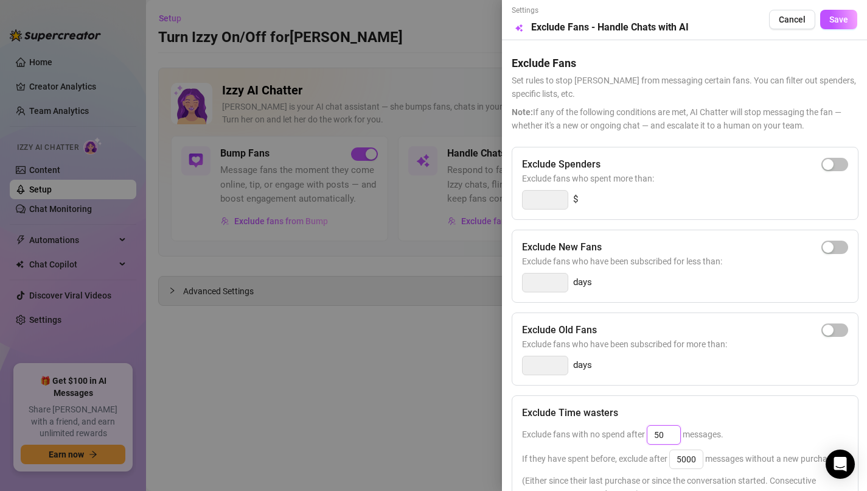 The width and height of the screenshot is (867, 491). I want to click on span: Exclude fans who spent more than:, so click(685, 178).